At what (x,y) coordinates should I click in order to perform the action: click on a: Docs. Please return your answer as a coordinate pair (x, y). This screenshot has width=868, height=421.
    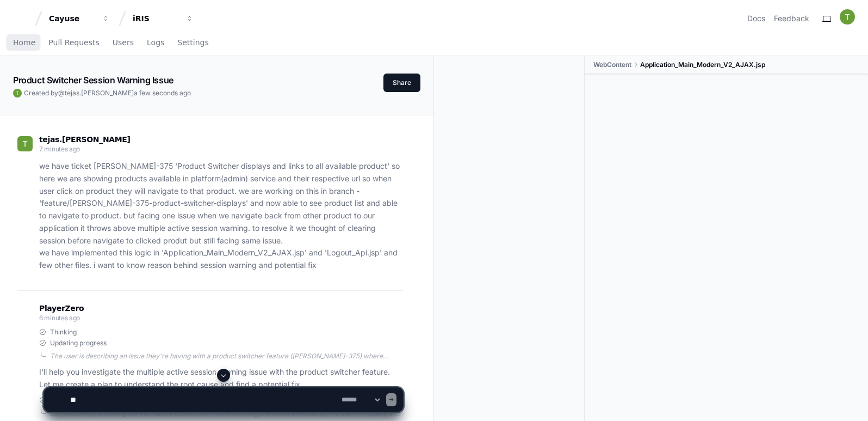
    Looking at the image, I should click on (756, 19).